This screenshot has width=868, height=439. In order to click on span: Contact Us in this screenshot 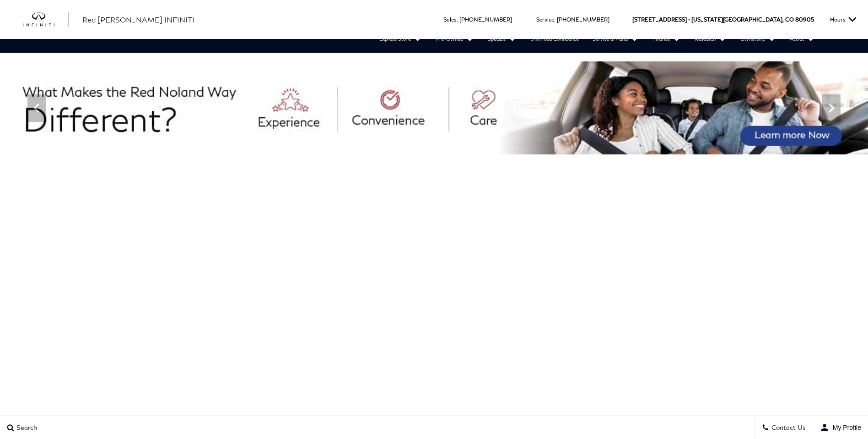, I will do `click(788, 427)`.